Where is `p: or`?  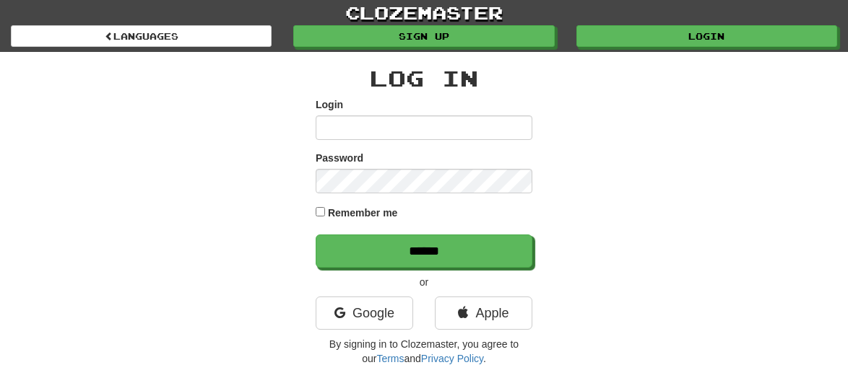
p: or is located at coordinates (424, 282).